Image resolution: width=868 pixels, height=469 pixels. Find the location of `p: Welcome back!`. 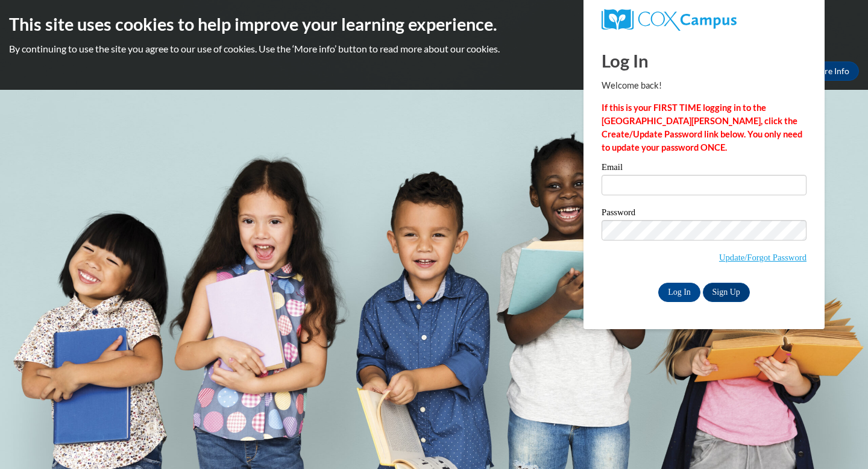

p: Welcome back! is located at coordinates (704, 86).